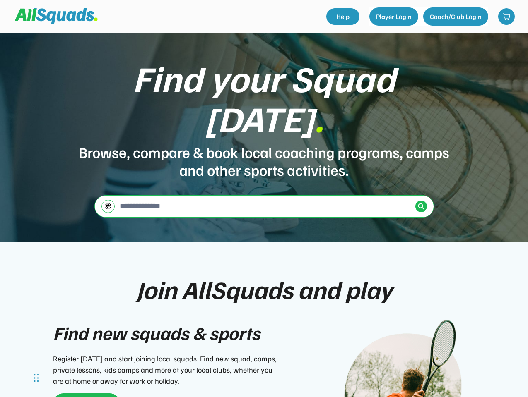  I want to click on div: Find new squads & sports, so click(156, 333).